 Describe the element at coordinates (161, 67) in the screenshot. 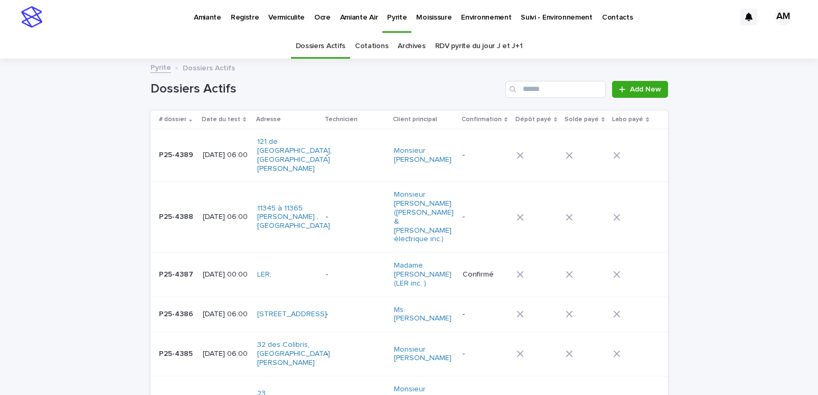

I see `a: Pyrite` at that location.